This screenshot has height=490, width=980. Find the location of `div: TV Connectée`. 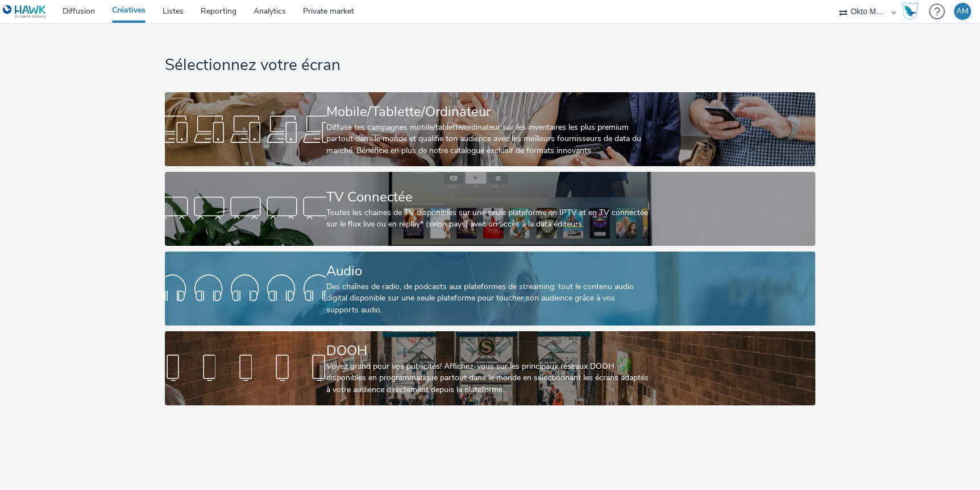

div: TV Connectée is located at coordinates (488, 197).